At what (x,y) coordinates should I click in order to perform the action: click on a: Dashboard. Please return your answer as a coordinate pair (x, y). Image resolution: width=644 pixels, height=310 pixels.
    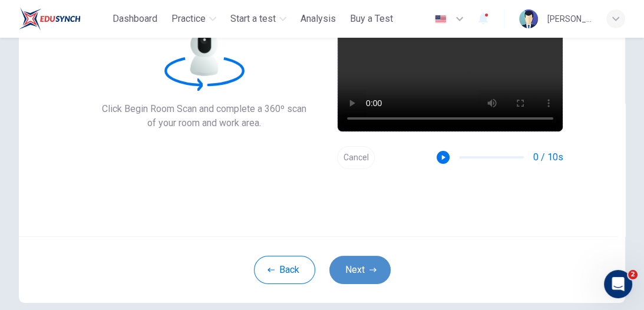
    Looking at the image, I should click on (135, 19).